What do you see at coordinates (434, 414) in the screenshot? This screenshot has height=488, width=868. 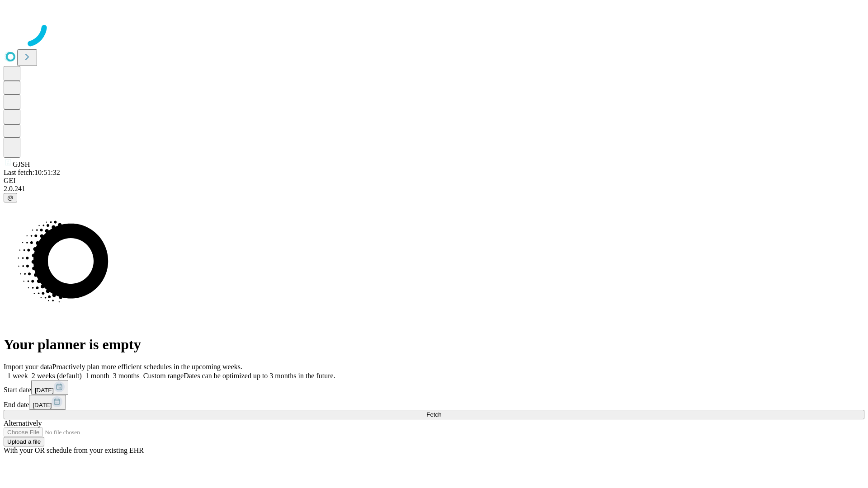 I see `span: Fetch` at bounding box center [434, 414].